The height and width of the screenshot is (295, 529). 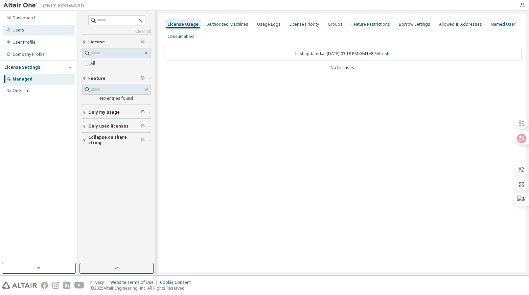 What do you see at coordinates (135, 283) in the screenshot?
I see `div: Website Terms of Use` at bounding box center [135, 283].